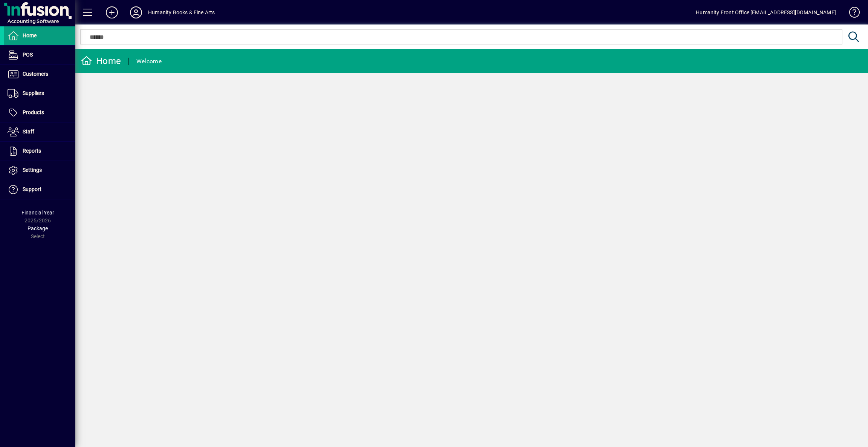 This screenshot has width=868, height=447. What do you see at coordinates (38, 229) in the screenshot?
I see `span: Package` at bounding box center [38, 229].